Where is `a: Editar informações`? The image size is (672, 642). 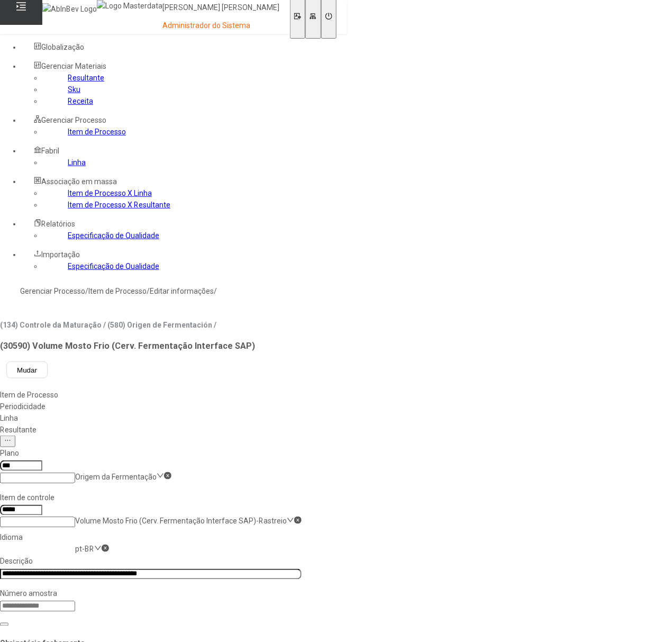 a: Editar informações is located at coordinates (182, 291).